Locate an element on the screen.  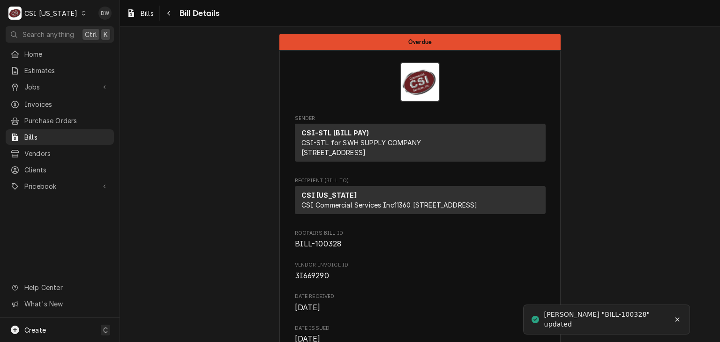
span: Recipient (Bill To) is located at coordinates (420, 181).